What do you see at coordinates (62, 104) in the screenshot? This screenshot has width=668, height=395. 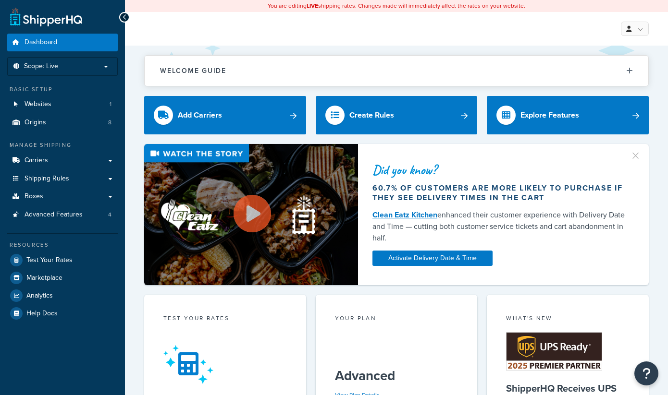 I see `li: Websites` at bounding box center [62, 104].